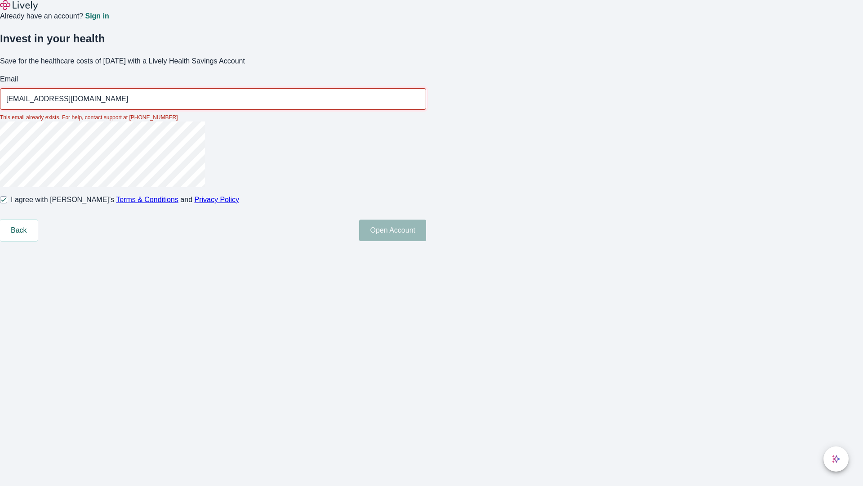 The image size is (863, 486). I want to click on button: chat, so click(836, 459).